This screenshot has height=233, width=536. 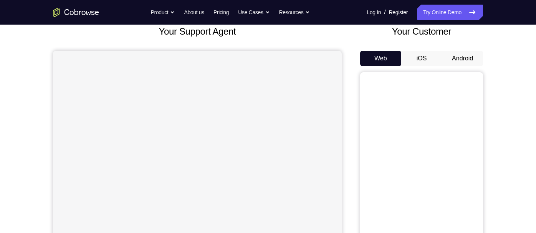 I want to click on button: Product, so click(x=163, y=12).